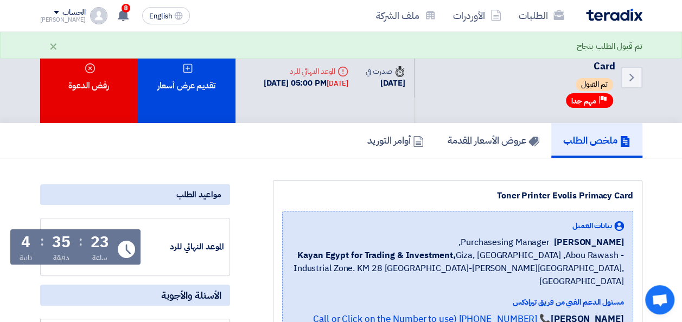 Image resolution: width=682 pixels, height=322 pixels. What do you see at coordinates (457, 302) in the screenshot?
I see `div: مسئول الدعم الفني من فريق تيرادكس` at bounding box center [457, 302].